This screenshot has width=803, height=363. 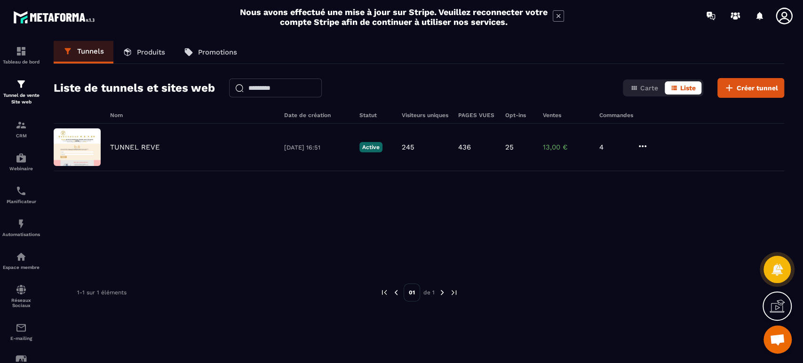 What do you see at coordinates (192, 115) in the screenshot?
I see `h6: Nom` at bounding box center [192, 115].